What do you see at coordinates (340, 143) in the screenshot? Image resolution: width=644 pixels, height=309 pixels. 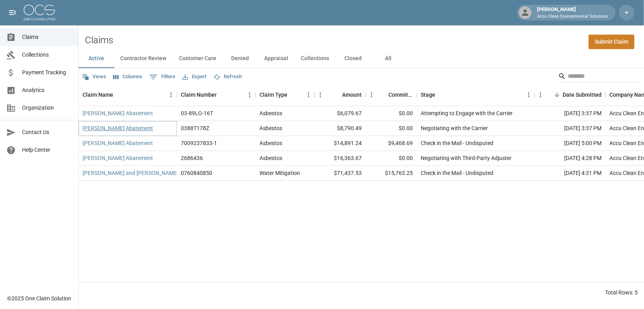 I see `div: $14,891.24` at bounding box center [340, 143].